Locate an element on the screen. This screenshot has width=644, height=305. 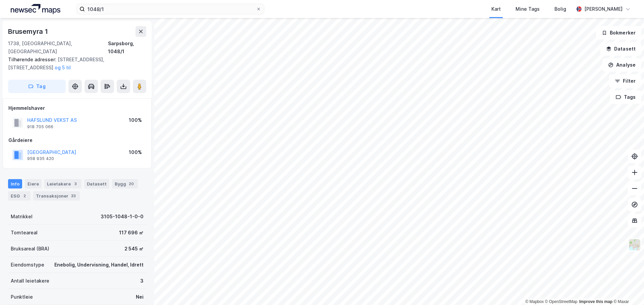
div: Nei is located at coordinates (140, 297).